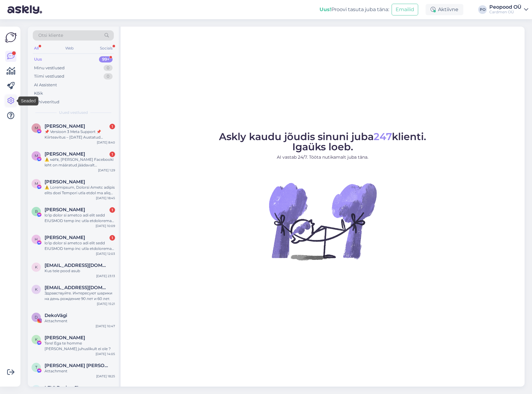 The height and width of the screenshot is (394, 532). I want to click on span: B, so click(36, 211).